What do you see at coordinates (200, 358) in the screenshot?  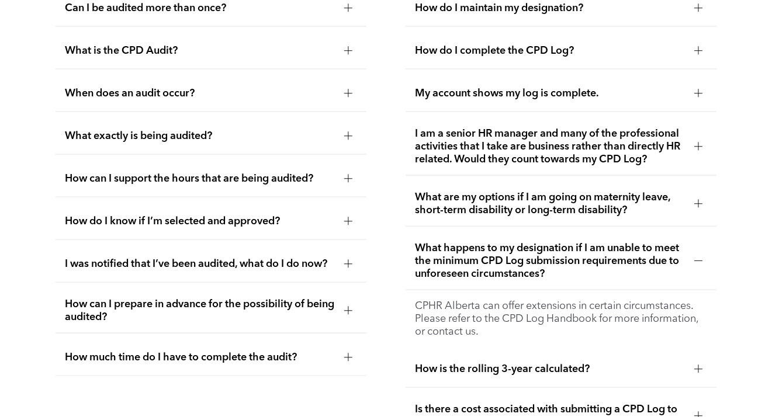 I see `span: How much time do I have to complete the audit?` at bounding box center [200, 358].